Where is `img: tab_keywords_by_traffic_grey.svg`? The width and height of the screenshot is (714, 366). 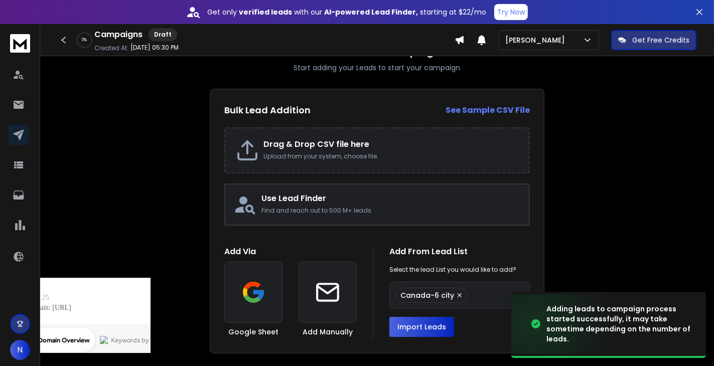 img: tab_keywords_by_traffic_grey.svg is located at coordinates (104, 62).